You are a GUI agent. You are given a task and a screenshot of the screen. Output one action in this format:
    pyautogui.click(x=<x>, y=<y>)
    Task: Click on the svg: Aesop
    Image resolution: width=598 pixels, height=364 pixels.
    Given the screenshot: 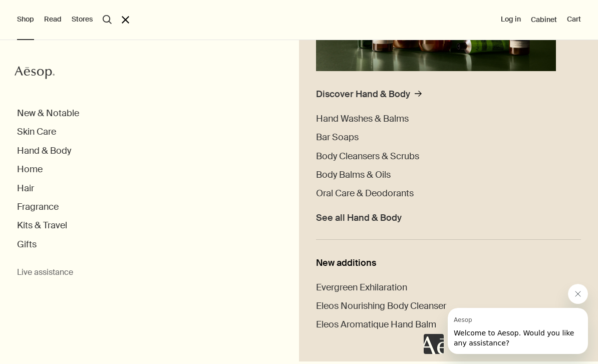 What is the action you would take?
    pyautogui.click(x=34, y=73)
    